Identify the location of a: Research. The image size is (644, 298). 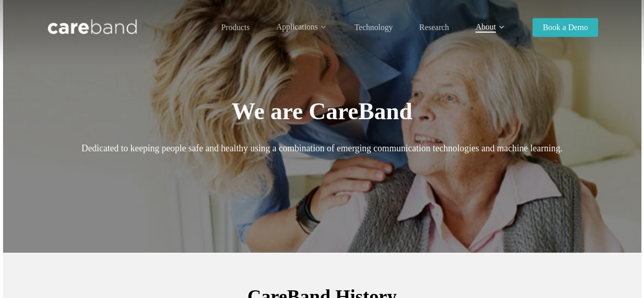
(434, 27).